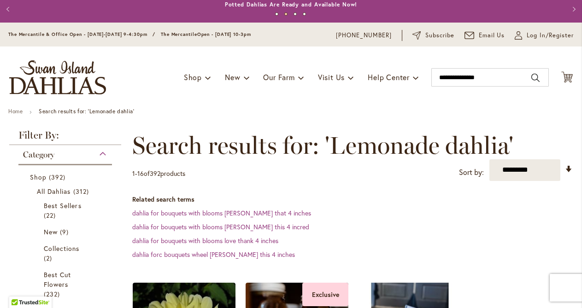 The width and height of the screenshot is (582, 308). I want to click on div: Exclusive, so click(325, 294).